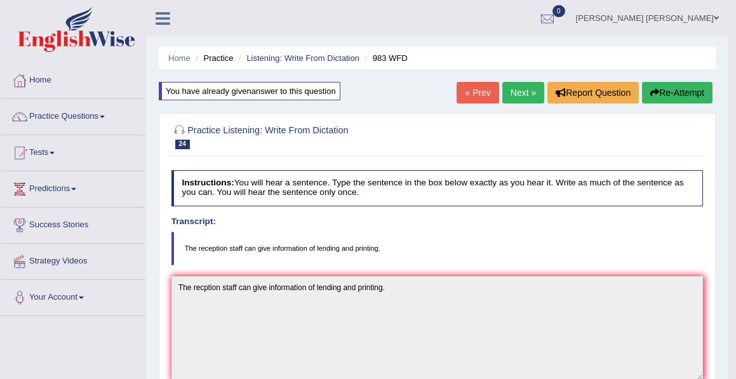  I want to click on a: Listening: Write From Dictation, so click(303, 58).